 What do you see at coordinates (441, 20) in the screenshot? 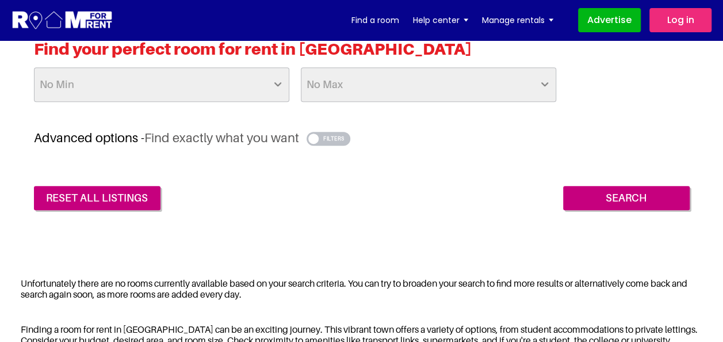
I see `a: Help center` at bounding box center [441, 20].